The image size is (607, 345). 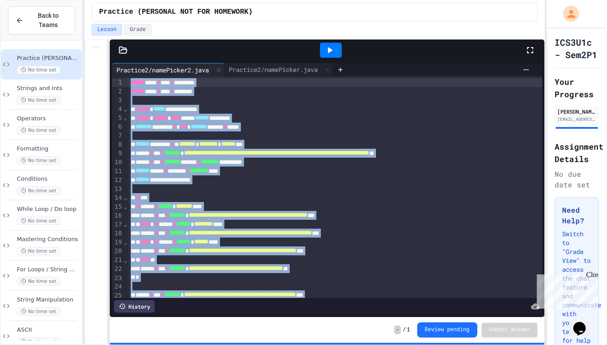 What do you see at coordinates (48, 179) in the screenshot?
I see `span: Conditions` at bounding box center [48, 179].